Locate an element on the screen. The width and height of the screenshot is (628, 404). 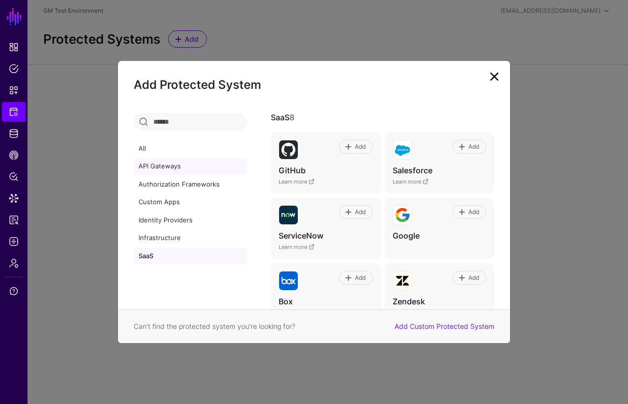
h4: ServiceNow is located at coordinates (325, 236).